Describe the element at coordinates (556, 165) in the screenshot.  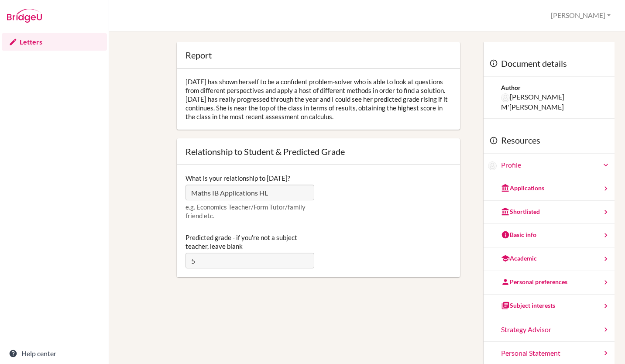
I see `div: Profile` at that location.